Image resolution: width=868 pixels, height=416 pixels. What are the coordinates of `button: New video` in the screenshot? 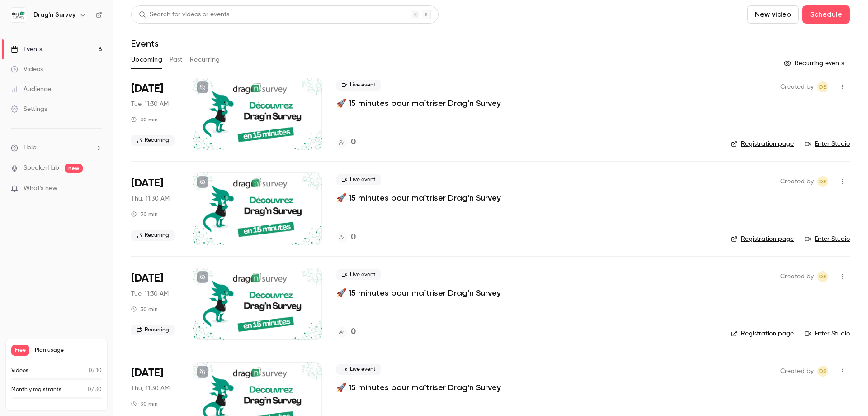 It's located at (773, 14).